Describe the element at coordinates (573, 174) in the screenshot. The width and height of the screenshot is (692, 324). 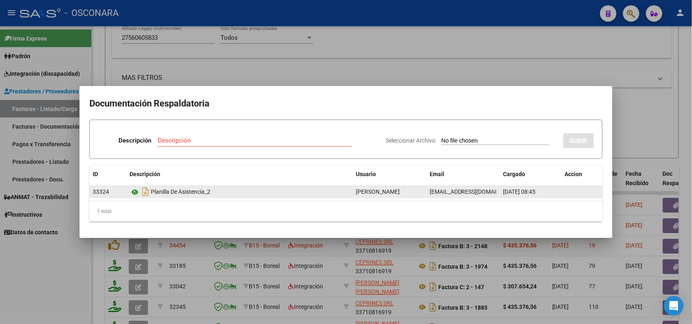
I see `span: Accion` at that location.